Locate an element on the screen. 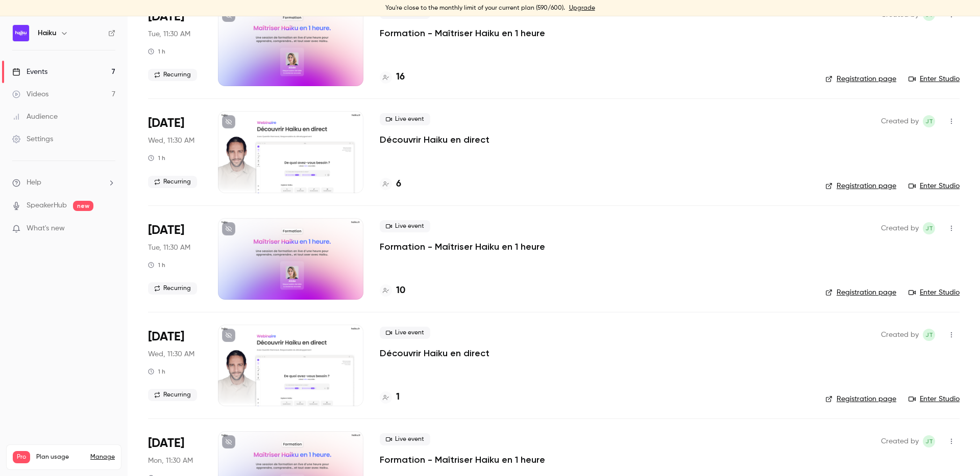 Image resolution: width=980 pixels, height=476 pixels. a: SpeakerHub is located at coordinates (47, 205).